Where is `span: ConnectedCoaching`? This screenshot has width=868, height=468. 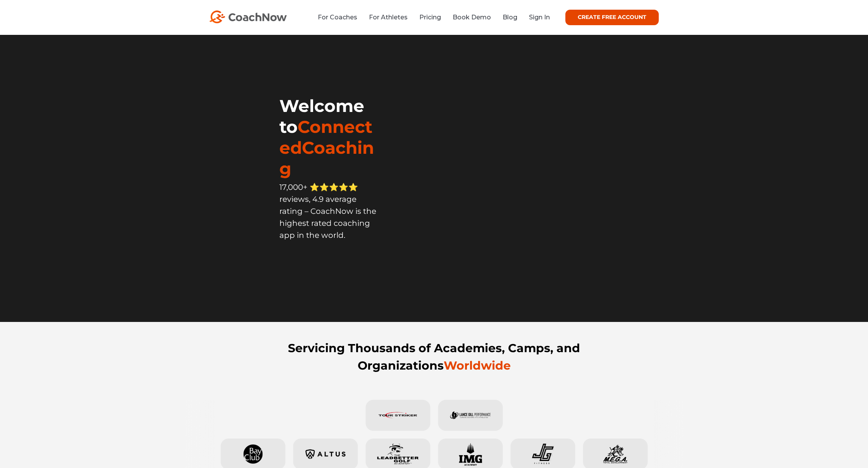
span: ConnectedCoaching is located at coordinates (327, 148).